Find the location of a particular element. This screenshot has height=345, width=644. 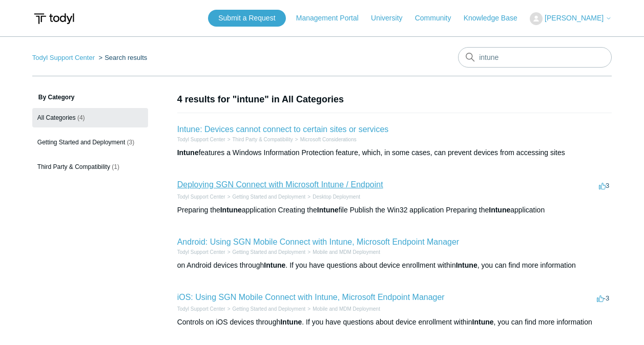

input: Search is located at coordinates (535, 57).